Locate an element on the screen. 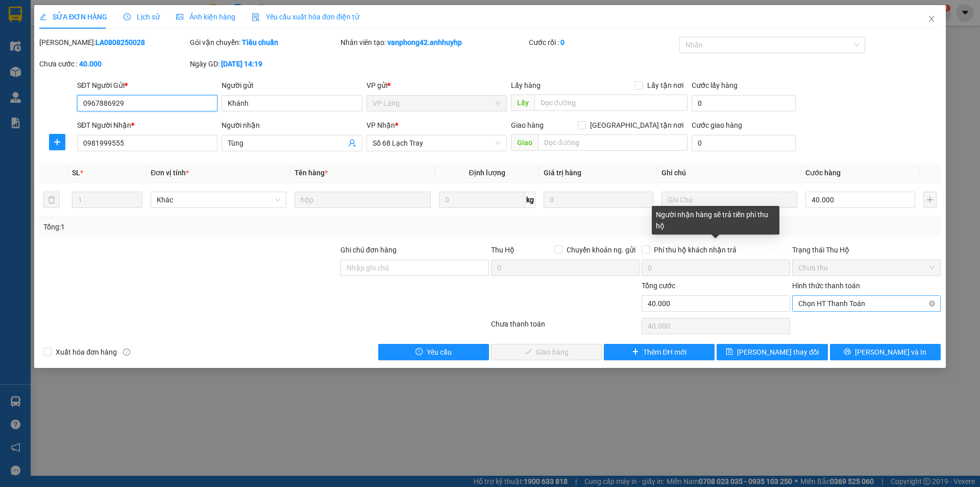 The height and width of the screenshot is (487, 980). img: icon is located at coordinates (255, 17).